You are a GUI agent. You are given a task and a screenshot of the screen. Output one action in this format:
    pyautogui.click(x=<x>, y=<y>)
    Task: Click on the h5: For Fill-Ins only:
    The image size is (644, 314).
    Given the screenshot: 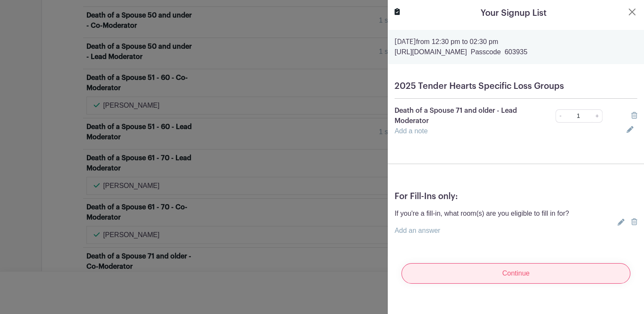 What is the action you would take?
    pyautogui.click(x=516, y=196)
    